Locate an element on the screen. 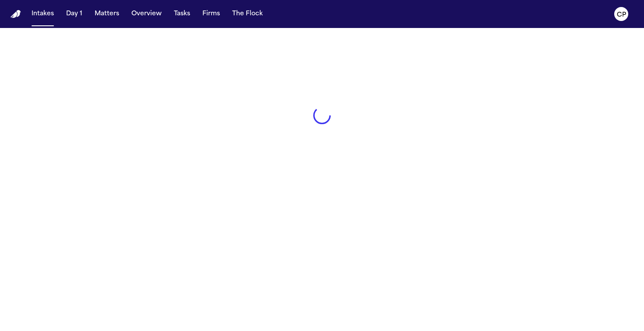 Image resolution: width=644 pixels, height=331 pixels. a: Day 1 is located at coordinates (74, 14).